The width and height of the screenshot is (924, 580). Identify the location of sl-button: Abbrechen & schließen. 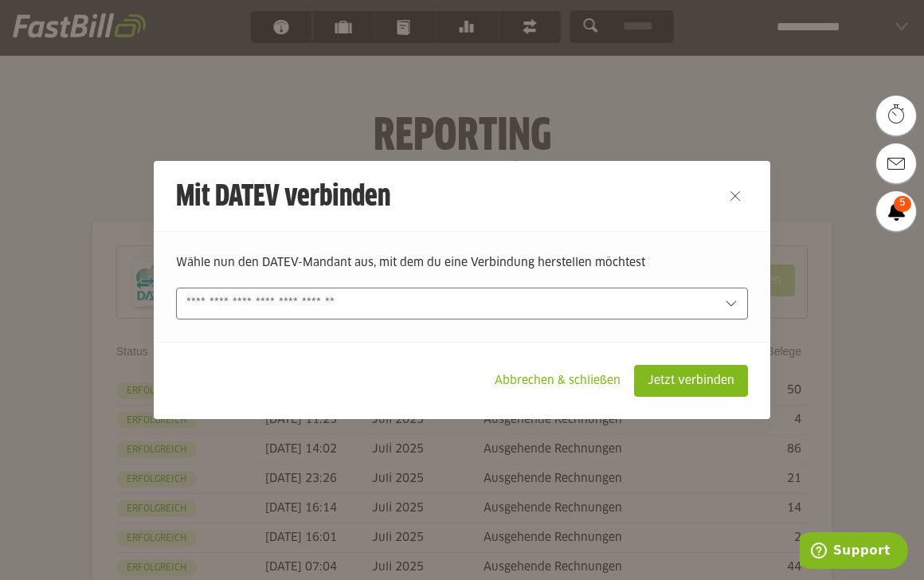
(558, 381).